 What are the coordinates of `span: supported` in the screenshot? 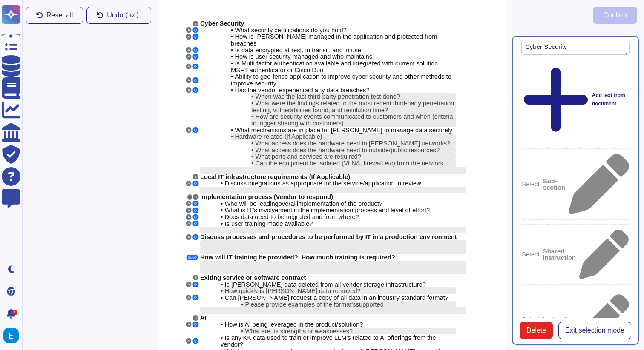 It's located at (370, 305).